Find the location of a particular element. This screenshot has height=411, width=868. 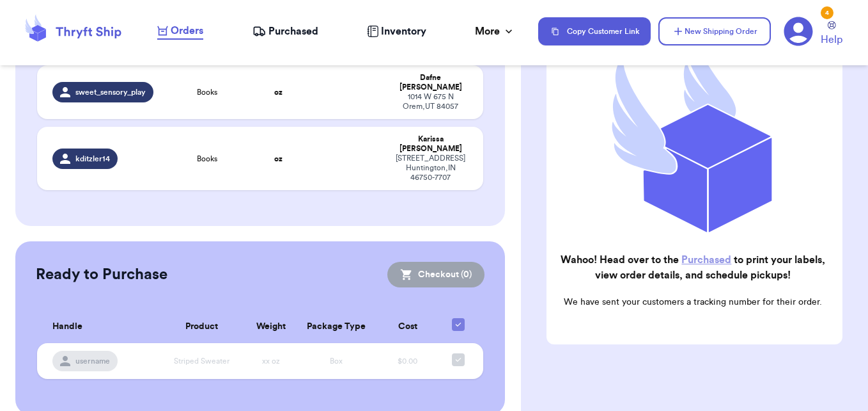

button: Checkout (0) is located at coordinates (436, 274).